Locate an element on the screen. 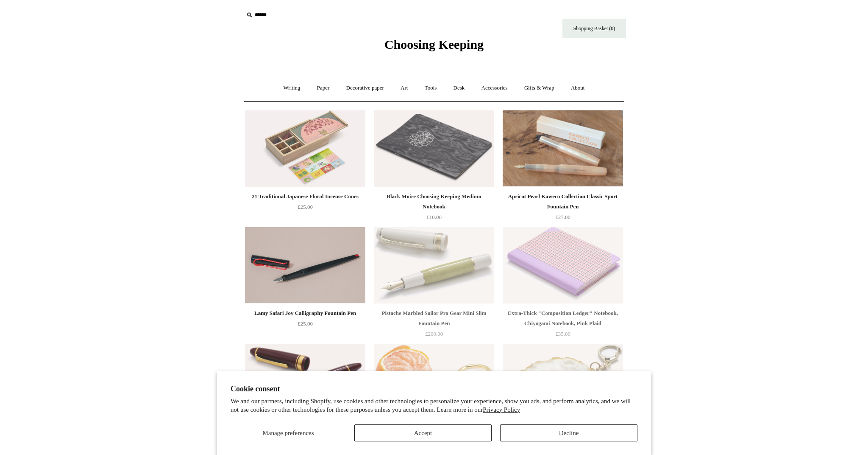 This screenshot has width=868, height=455. a: Black Moire Choosing Keeping Medium Notebook £10.00 is located at coordinates (434, 209).